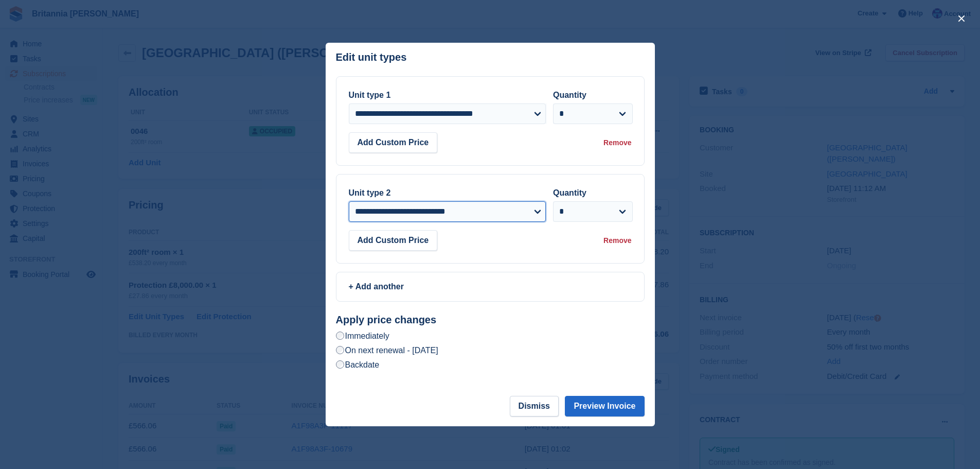 The image size is (980, 469). I want to click on strong: Apply price changes, so click(386, 320).